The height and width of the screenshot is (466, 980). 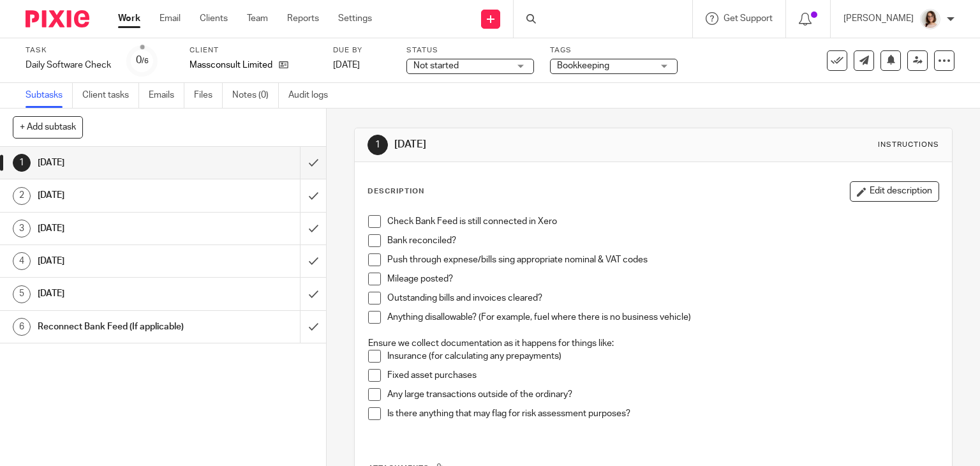 I want to click on small: /6, so click(x=145, y=60).